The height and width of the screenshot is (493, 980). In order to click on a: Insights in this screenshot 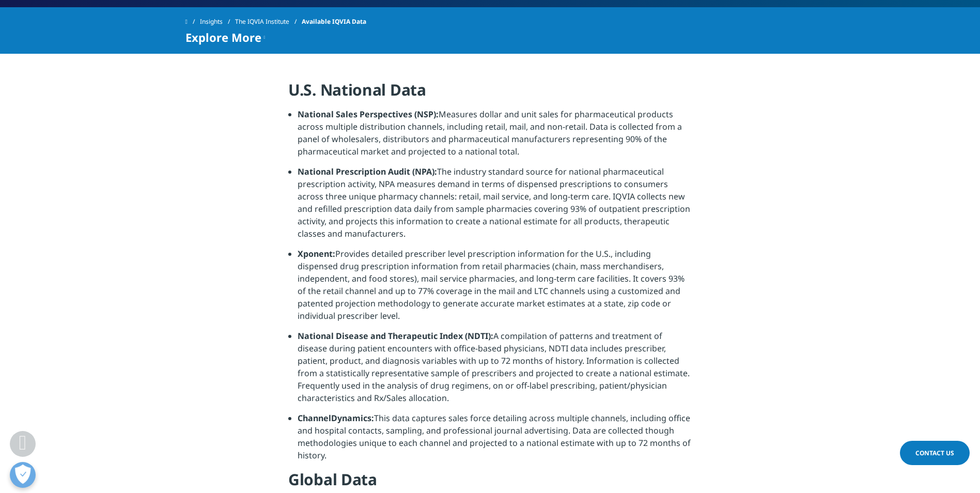, I will do `click(218, 22)`.